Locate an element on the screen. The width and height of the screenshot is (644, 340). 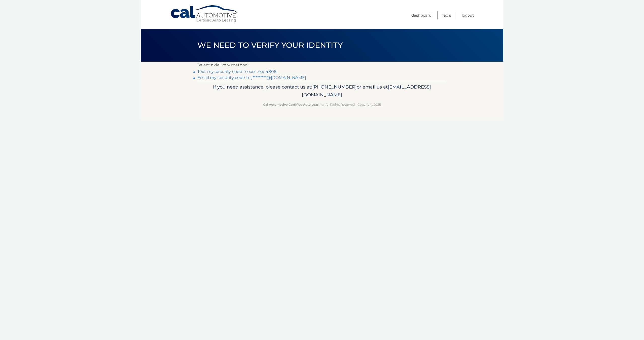
strong: Cal Automotive Certified Auto Leasing is located at coordinates (293, 104).